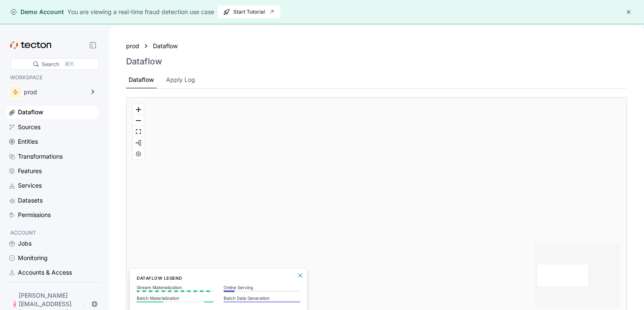  I want to click on a: Accounts & Access, so click(52, 272).